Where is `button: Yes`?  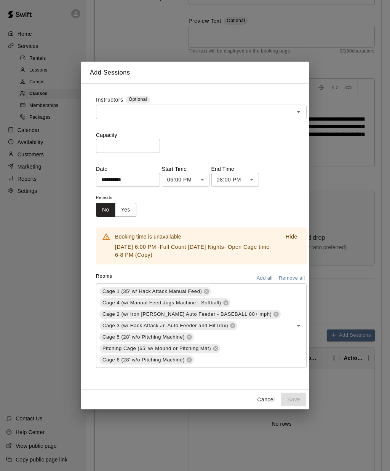 button: Yes is located at coordinates (126, 210).